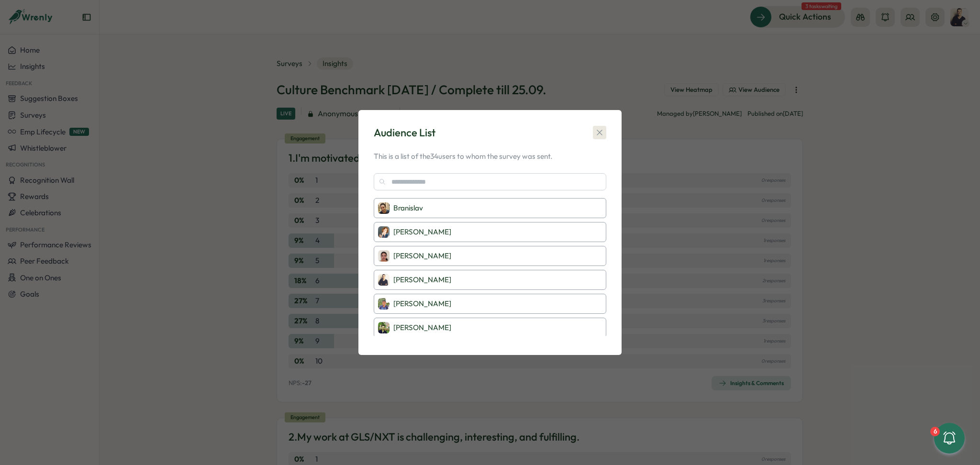  What do you see at coordinates (383, 304) in the screenshot?
I see `img: Varghese` at bounding box center [383, 304].